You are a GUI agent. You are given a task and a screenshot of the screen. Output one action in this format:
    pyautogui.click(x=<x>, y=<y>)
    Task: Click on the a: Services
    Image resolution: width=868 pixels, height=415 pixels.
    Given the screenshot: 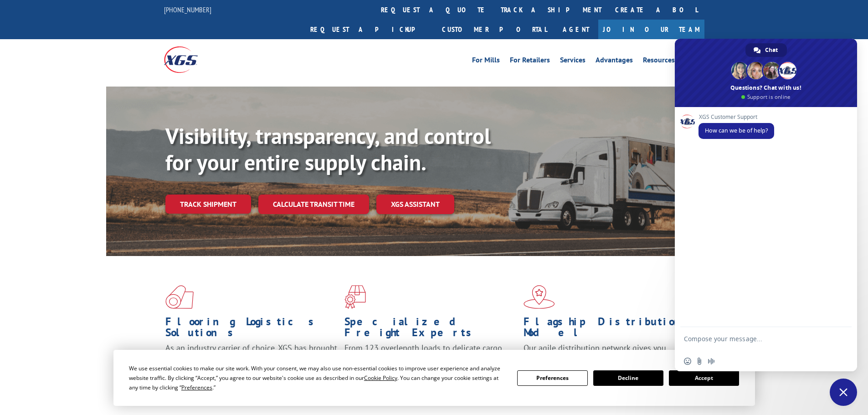 What is the action you would take?
    pyautogui.click(x=573, y=62)
    